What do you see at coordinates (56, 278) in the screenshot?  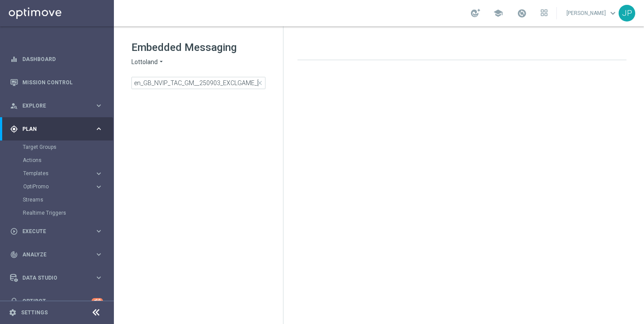 I see `div: Data Studio keyboard_arrow_right` at bounding box center [56, 278].